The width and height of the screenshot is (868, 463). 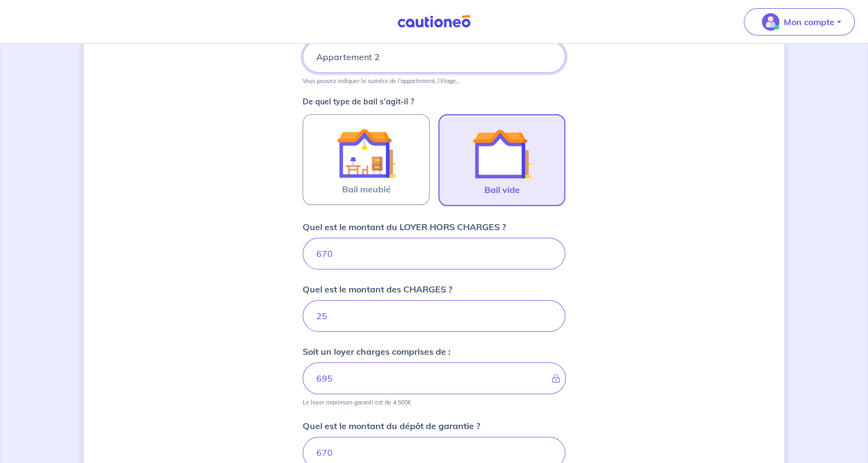 I want to click on p: Vous pouvez indiquer le numéro de l’appartement, l’étage..., so click(x=381, y=81).